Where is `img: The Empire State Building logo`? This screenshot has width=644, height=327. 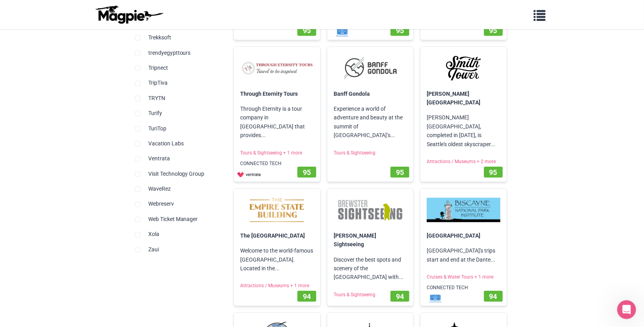 img: The Empire State Building logo is located at coordinates (277, 210).